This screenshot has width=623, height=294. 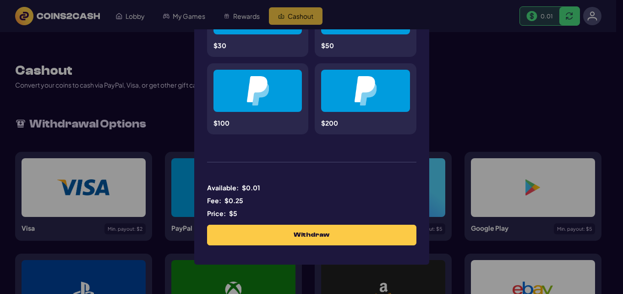 What do you see at coordinates (329, 123) in the screenshot?
I see `span: $200` at bounding box center [329, 123].